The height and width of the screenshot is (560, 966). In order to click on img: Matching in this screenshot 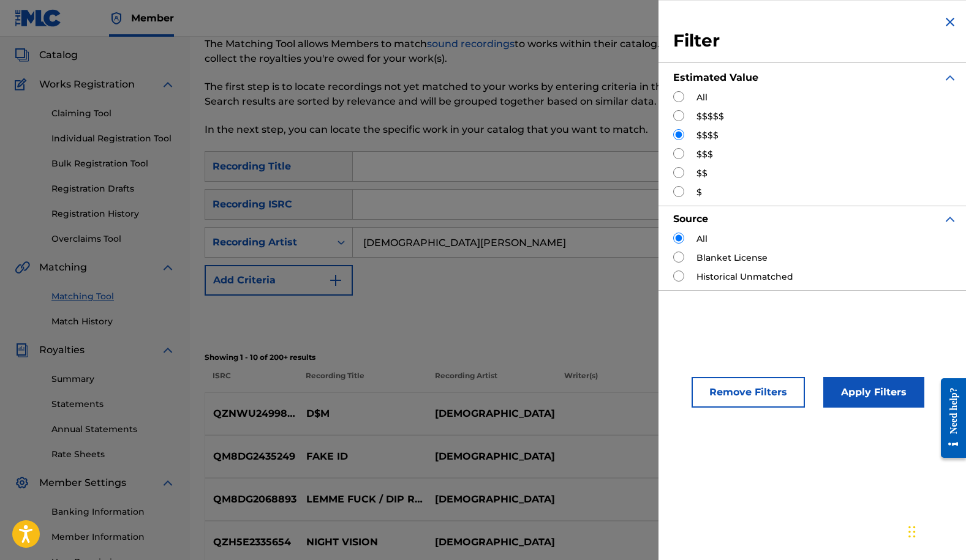, I will do `click(22, 268)`.